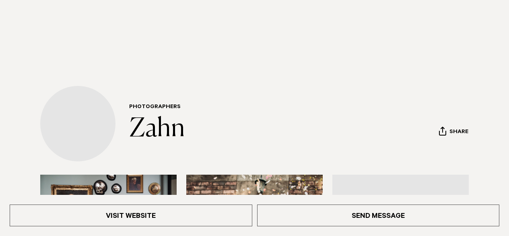 This screenshot has width=509, height=236. Describe the element at coordinates (155, 107) in the screenshot. I see `a: Photographers` at that location.